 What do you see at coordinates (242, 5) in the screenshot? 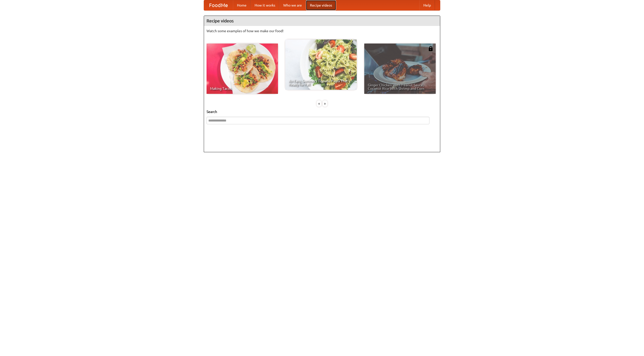
I see `a: Home` at bounding box center [242, 5].